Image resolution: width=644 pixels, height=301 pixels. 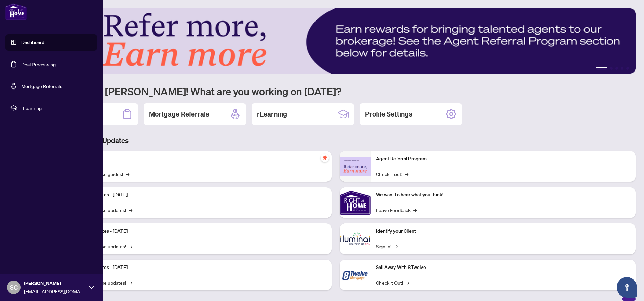 What do you see at coordinates (503, 231) in the screenshot?
I see `p: Identify your Client` at bounding box center [503, 231].